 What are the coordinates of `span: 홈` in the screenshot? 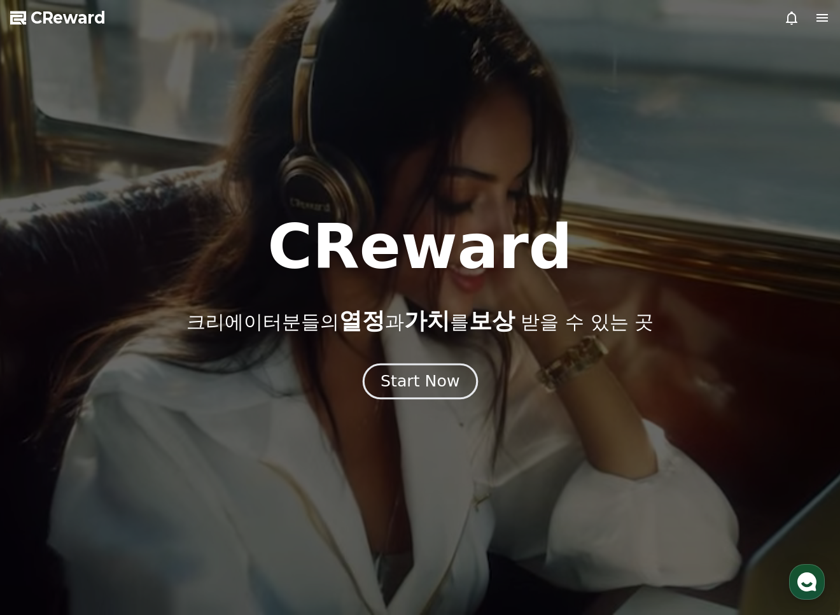 It's located at (44, 427).